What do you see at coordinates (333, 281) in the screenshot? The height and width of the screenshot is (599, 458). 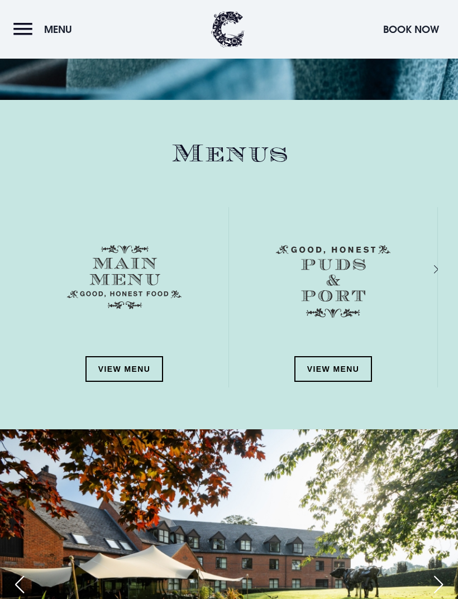 I see `img: Menu puds and port` at bounding box center [333, 281].